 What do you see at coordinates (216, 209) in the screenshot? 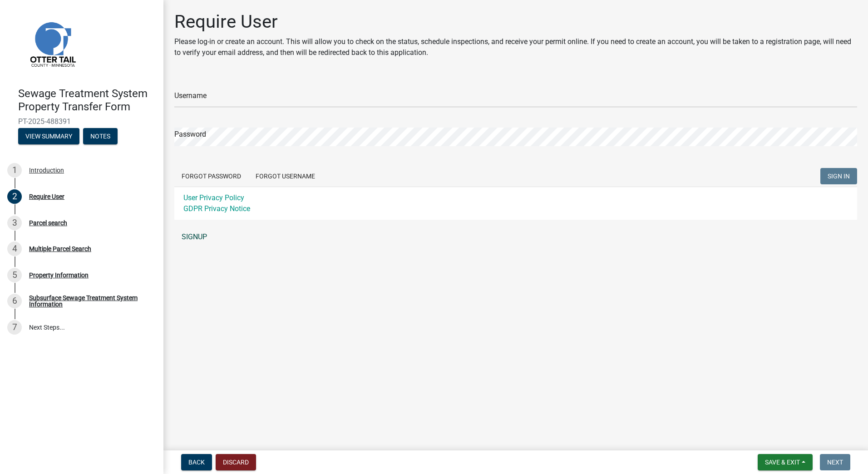
I see `a: GDPR Privacy Notice` at bounding box center [216, 209].